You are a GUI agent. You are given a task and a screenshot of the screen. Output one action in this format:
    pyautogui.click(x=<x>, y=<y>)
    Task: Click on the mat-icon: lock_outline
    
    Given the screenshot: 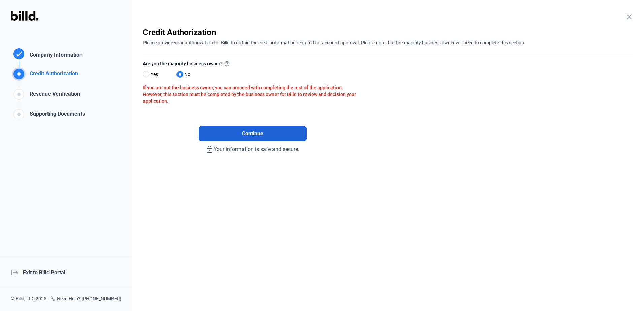 What is the action you would take?
    pyautogui.click(x=210, y=150)
    